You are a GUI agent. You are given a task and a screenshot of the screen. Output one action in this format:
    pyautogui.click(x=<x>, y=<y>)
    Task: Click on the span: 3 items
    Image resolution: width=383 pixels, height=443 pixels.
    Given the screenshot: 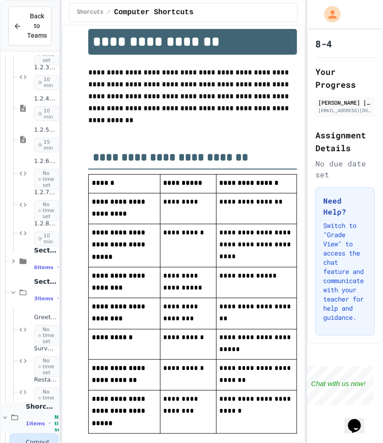 What is the action you would take?
    pyautogui.click(x=44, y=299)
    